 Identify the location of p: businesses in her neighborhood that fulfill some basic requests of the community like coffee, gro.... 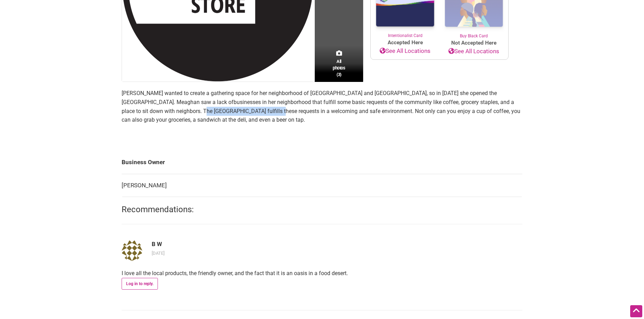
(322, 106).